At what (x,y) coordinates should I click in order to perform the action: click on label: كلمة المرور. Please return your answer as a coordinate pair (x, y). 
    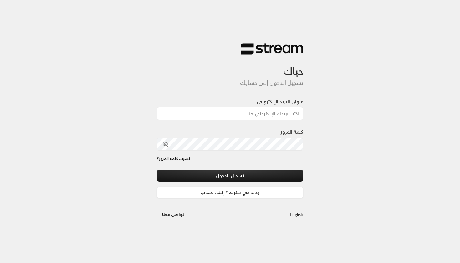
    Looking at the image, I should click on (292, 132).